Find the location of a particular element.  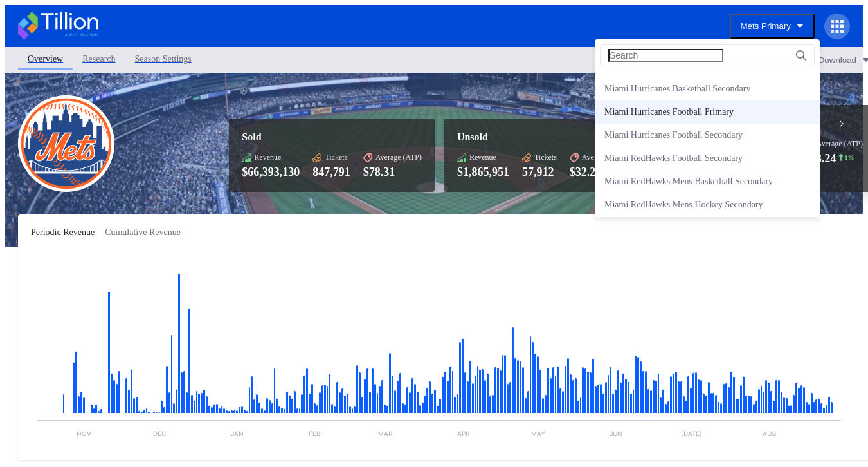

div: Miami RedHawks Mens Basketball Secondary is located at coordinates (689, 182).